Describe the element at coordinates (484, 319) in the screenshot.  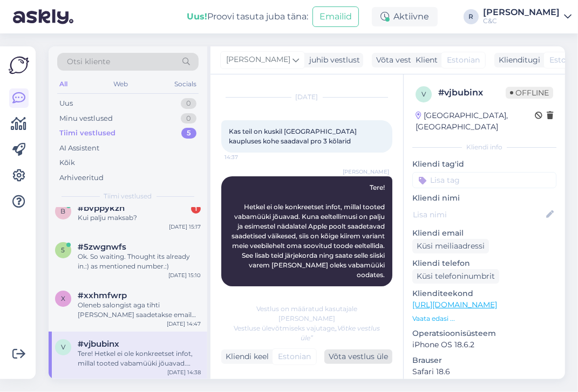
I see `p: Vaata edasi ...` at that location.